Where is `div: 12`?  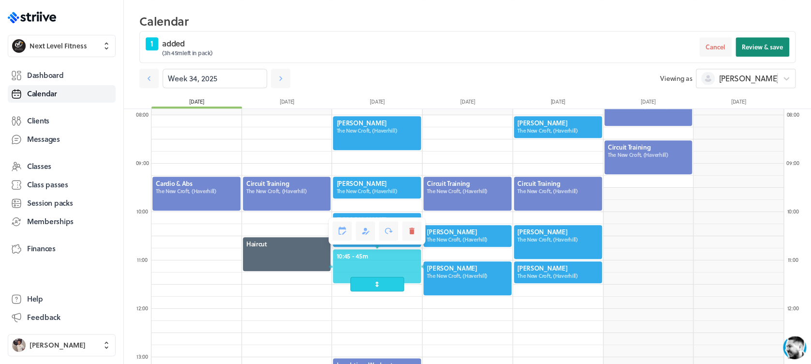
div: 12 is located at coordinates (793, 308).